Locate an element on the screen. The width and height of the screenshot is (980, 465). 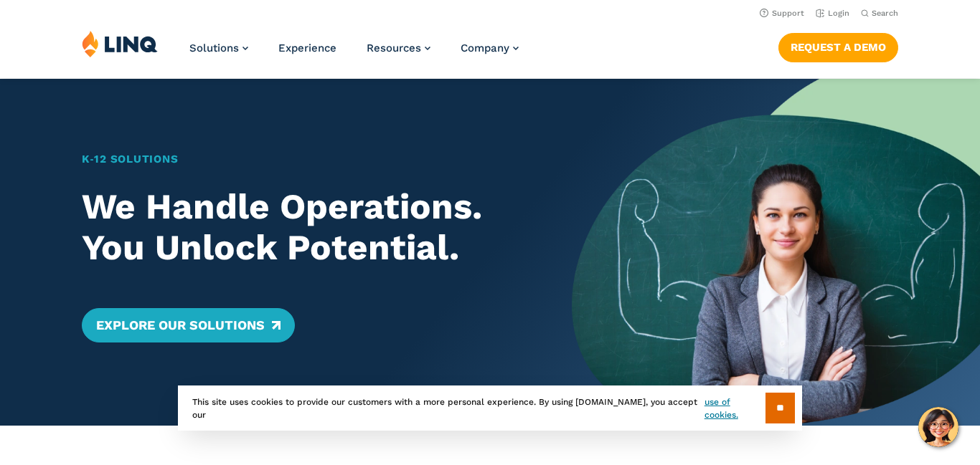
span: Solutions is located at coordinates (213, 48).